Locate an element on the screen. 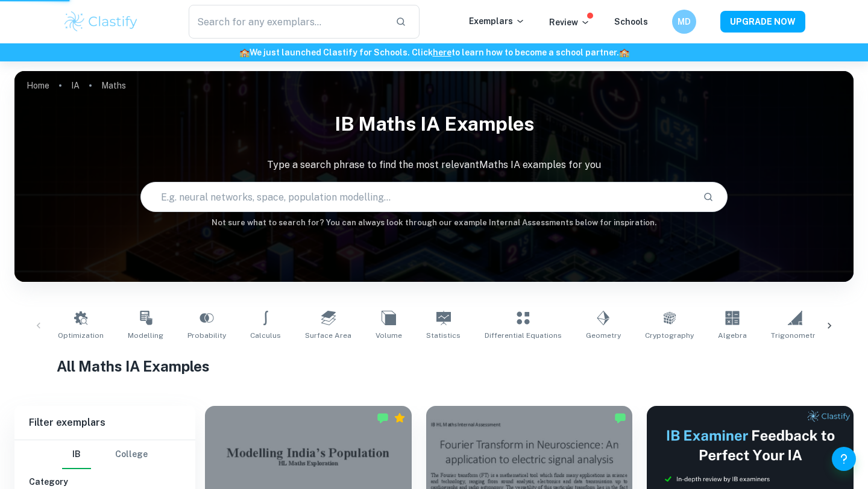 The width and height of the screenshot is (868, 489). span: Modelling is located at coordinates (145, 335).